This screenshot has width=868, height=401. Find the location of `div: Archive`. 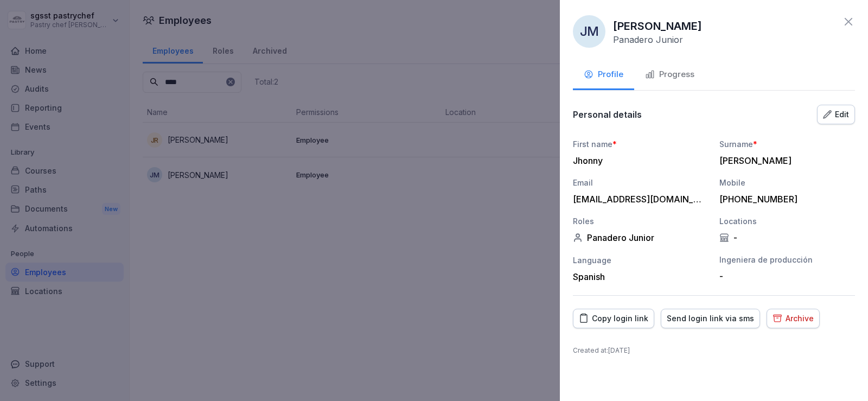

div: Archive is located at coordinates (793, 319).